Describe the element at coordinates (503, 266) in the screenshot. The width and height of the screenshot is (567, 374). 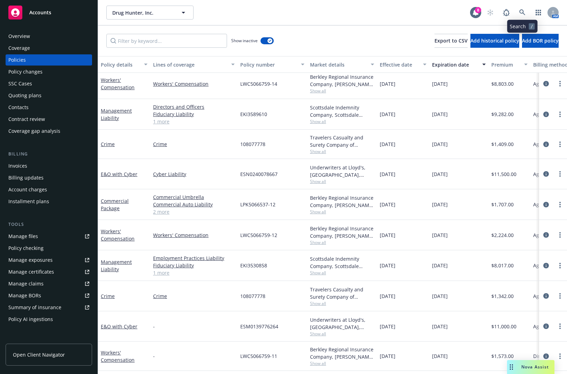
I see `span: $8,017.00` at that location.